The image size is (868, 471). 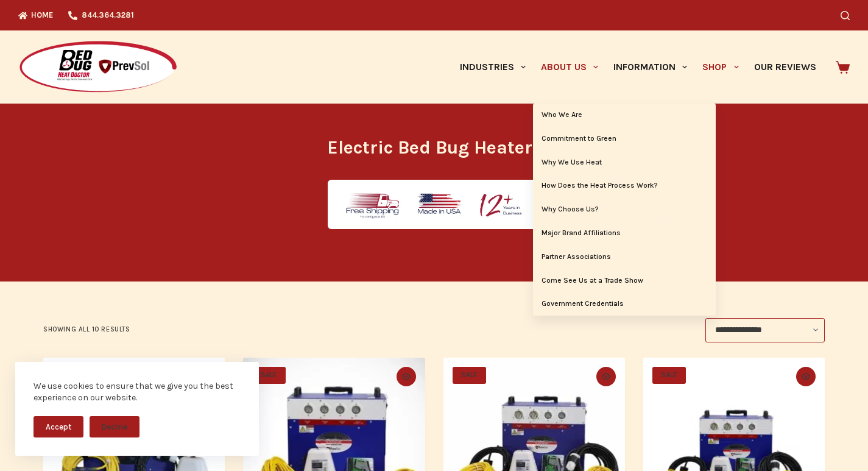 I want to click on a: Prevsol/Bed Bug Heat Doctor, so click(x=98, y=67).